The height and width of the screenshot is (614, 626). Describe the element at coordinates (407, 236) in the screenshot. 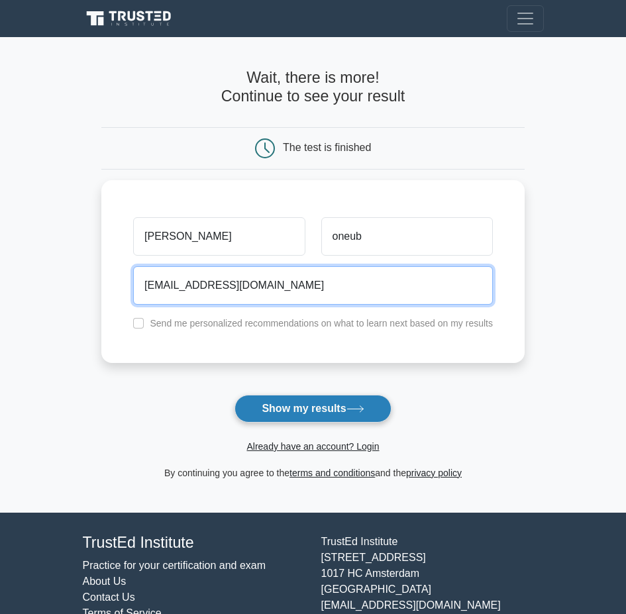

I see `input: Last name` at that location.